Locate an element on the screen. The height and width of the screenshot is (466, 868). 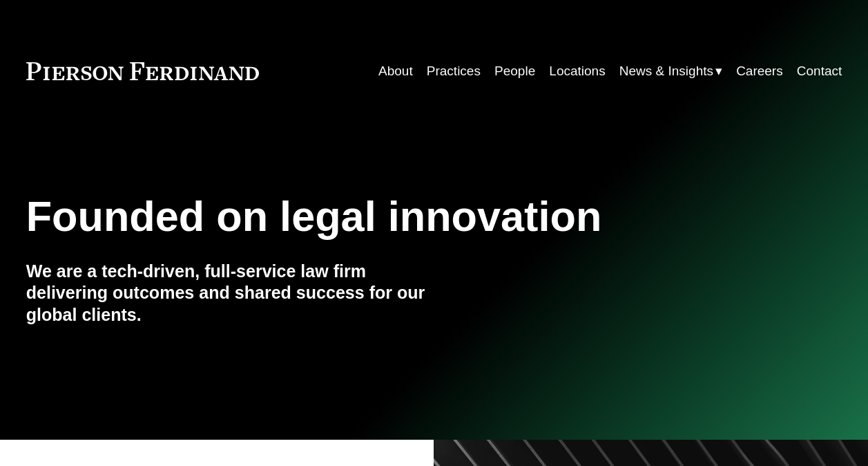
a: Contact is located at coordinates (819, 71).